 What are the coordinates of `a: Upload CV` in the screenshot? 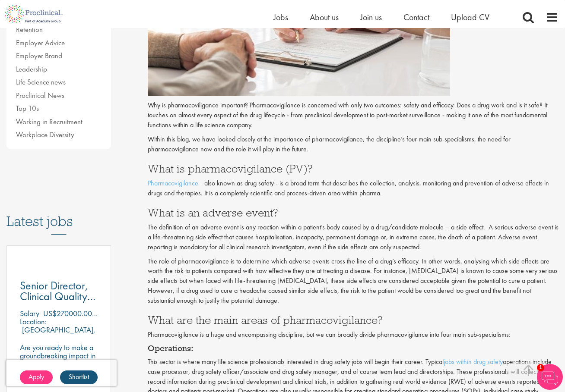 It's located at (470, 17).